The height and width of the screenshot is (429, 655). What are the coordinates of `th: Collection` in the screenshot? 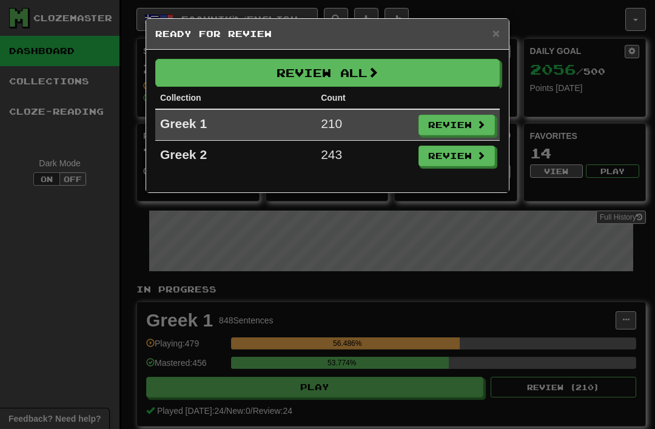 It's located at (235, 98).